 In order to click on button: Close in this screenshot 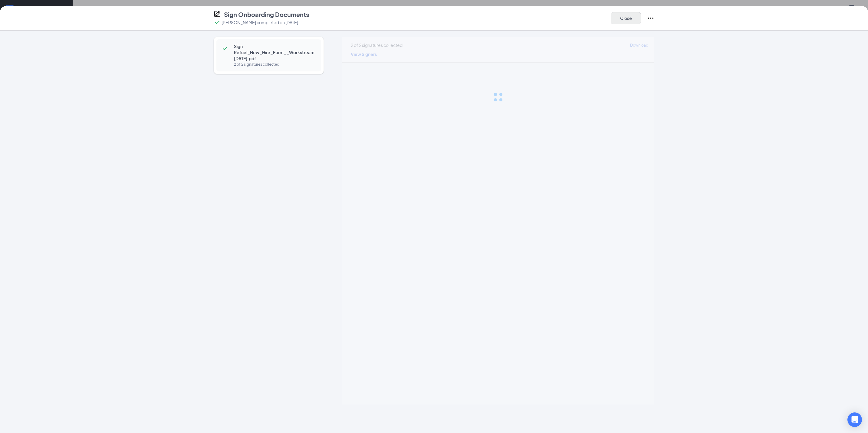, I will do `click(626, 18)`.